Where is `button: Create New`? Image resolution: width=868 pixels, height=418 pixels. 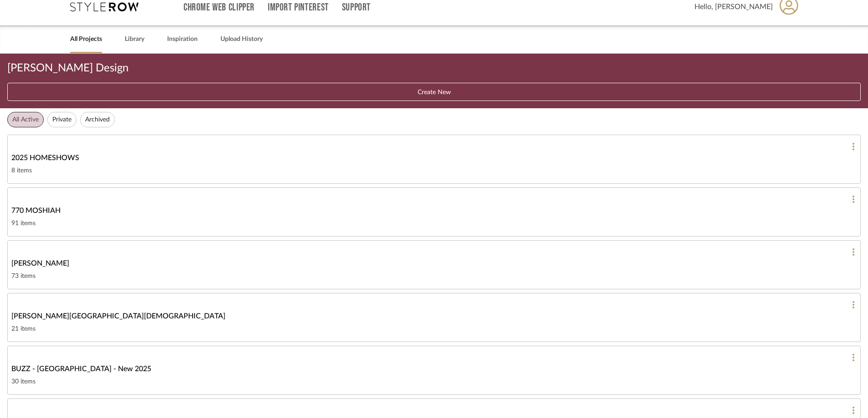
button: Create New is located at coordinates (434, 92).